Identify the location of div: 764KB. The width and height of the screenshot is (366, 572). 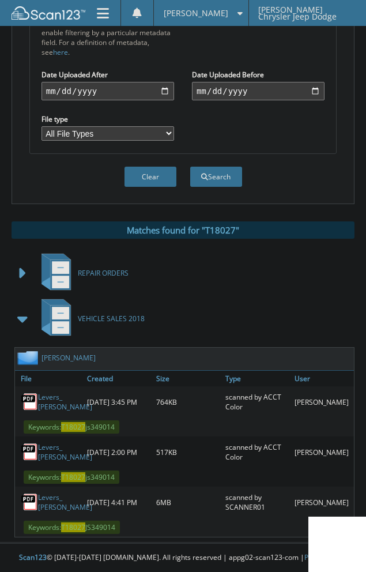
(188, 402).